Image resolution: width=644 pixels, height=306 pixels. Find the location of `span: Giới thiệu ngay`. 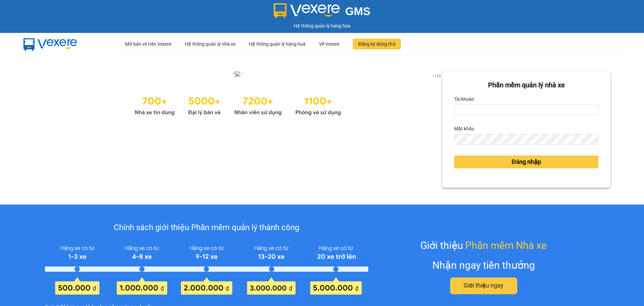

span: Giới thiệu ngay is located at coordinates (483, 285).